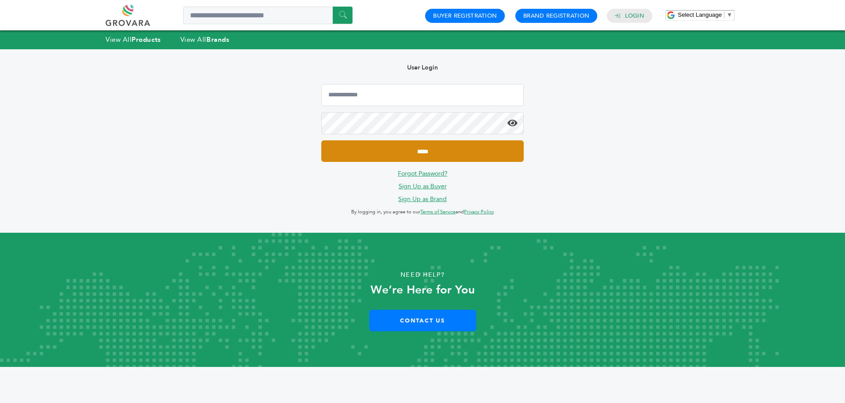  Describe the element at coordinates (133, 40) in the screenshot. I see `a: View AllProducts` at that location.